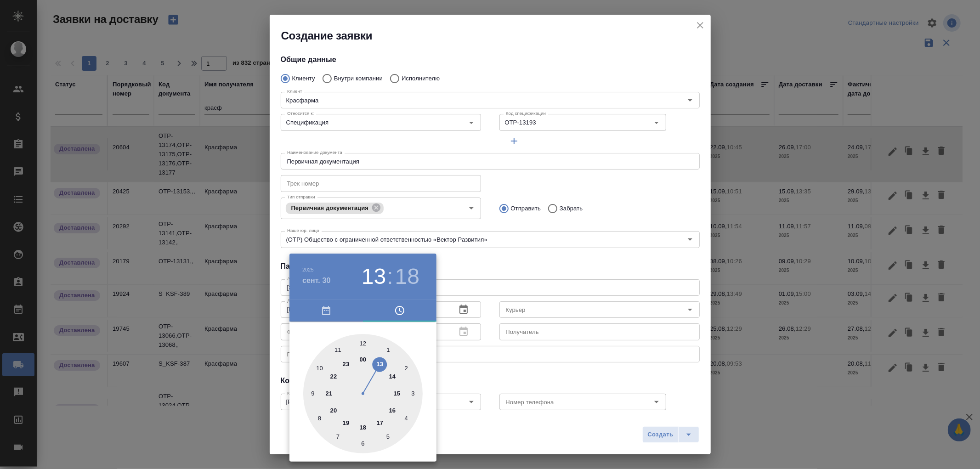  What do you see at coordinates (407, 276) in the screenshot?
I see `h3: 18` at bounding box center [407, 276].